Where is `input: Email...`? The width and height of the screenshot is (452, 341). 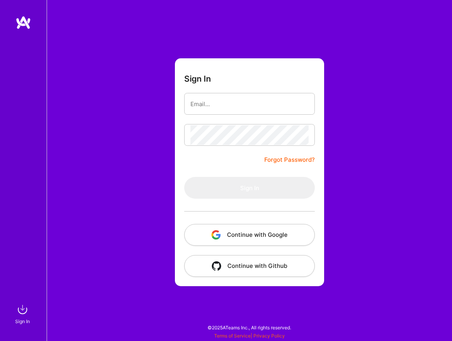
input: Email... is located at coordinates (249, 104).